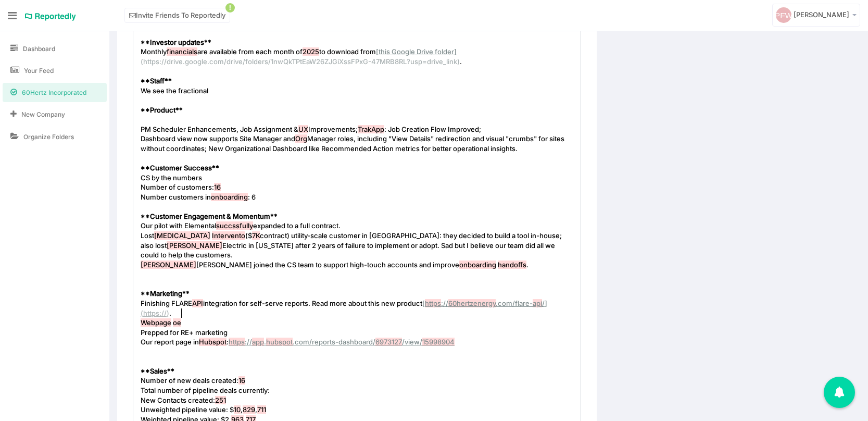  I want to click on span: API, so click(197, 303).